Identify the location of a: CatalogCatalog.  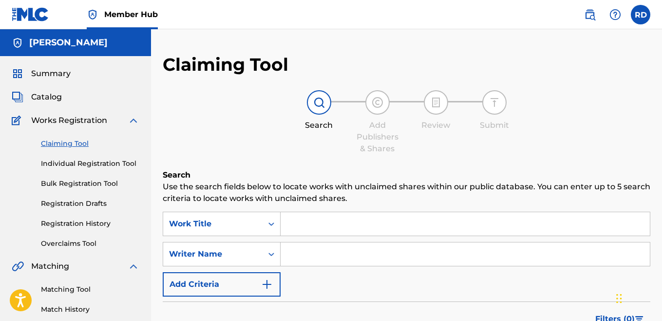
(37, 97).